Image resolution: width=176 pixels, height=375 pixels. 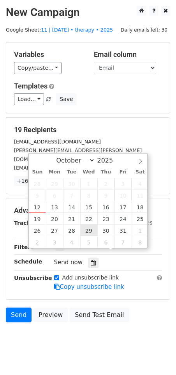 I want to click on a: Templates, so click(x=31, y=86).